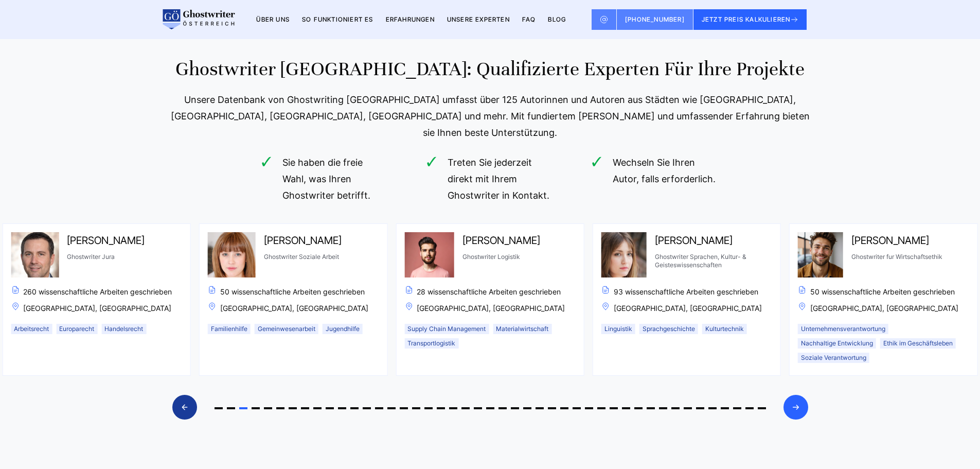  Describe the element at coordinates (441, 408) in the screenshot. I see `span: Go to slide 19` at that location.